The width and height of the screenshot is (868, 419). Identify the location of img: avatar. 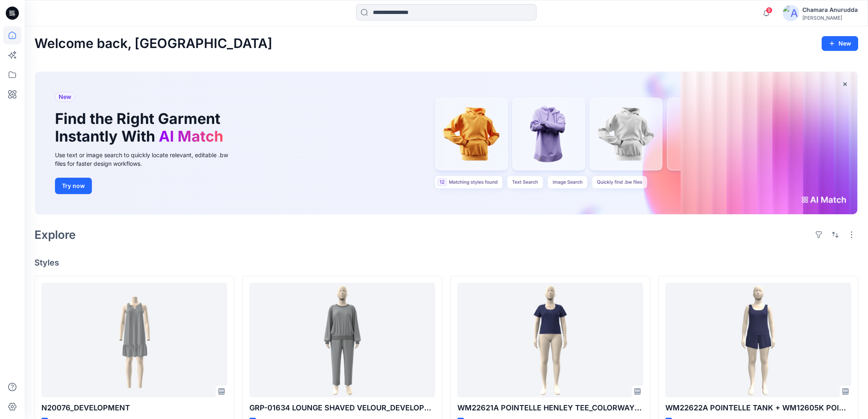
(791, 13).